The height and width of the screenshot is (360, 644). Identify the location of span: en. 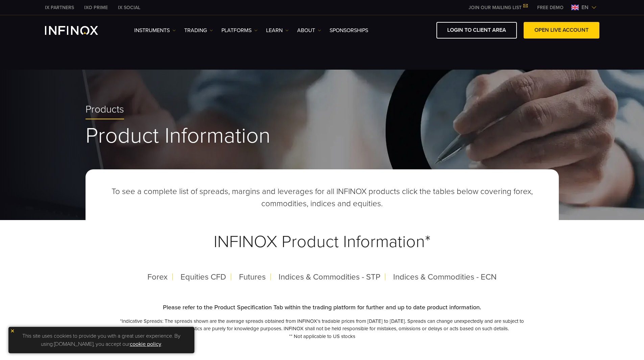
(585, 7).